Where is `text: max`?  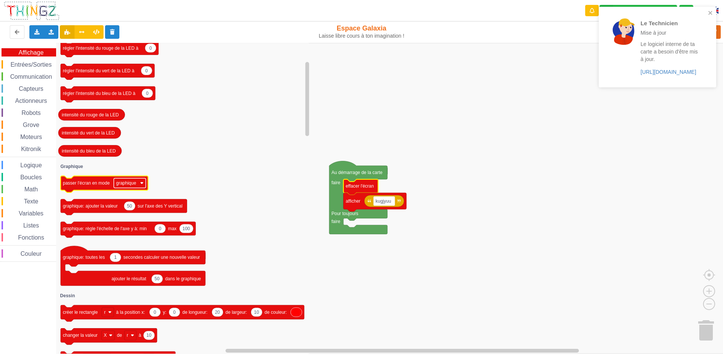 text: max is located at coordinates (172, 229).